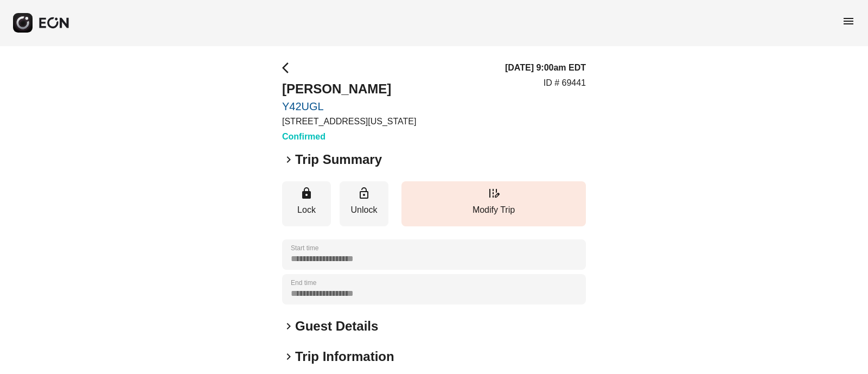  I want to click on p: Modify Trip, so click(494, 210).